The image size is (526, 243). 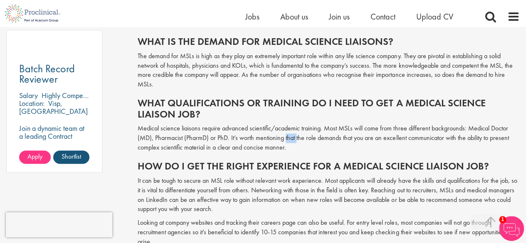 I want to click on span: Apply, so click(x=35, y=156).